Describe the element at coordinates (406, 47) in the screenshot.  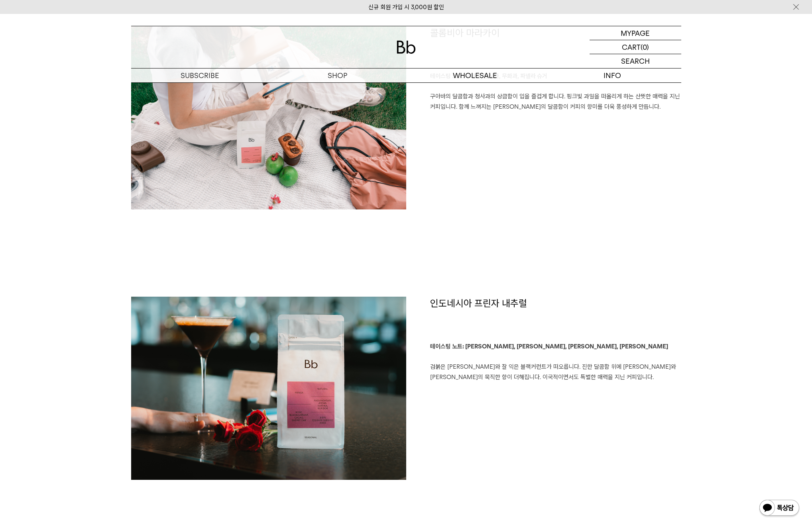
I see `img: 로고` at that location.